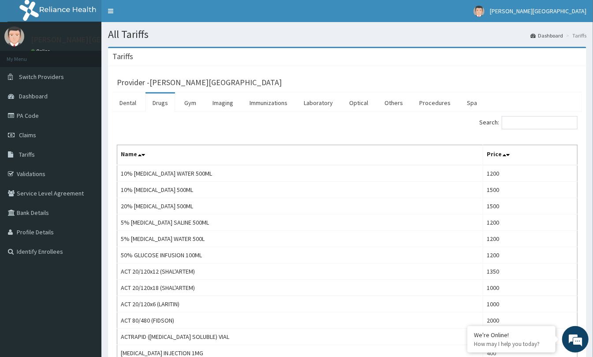 The image size is (593, 357). What do you see at coordinates (575, 35) in the screenshot?
I see `li: Tariffs` at bounding box center [575, 35].